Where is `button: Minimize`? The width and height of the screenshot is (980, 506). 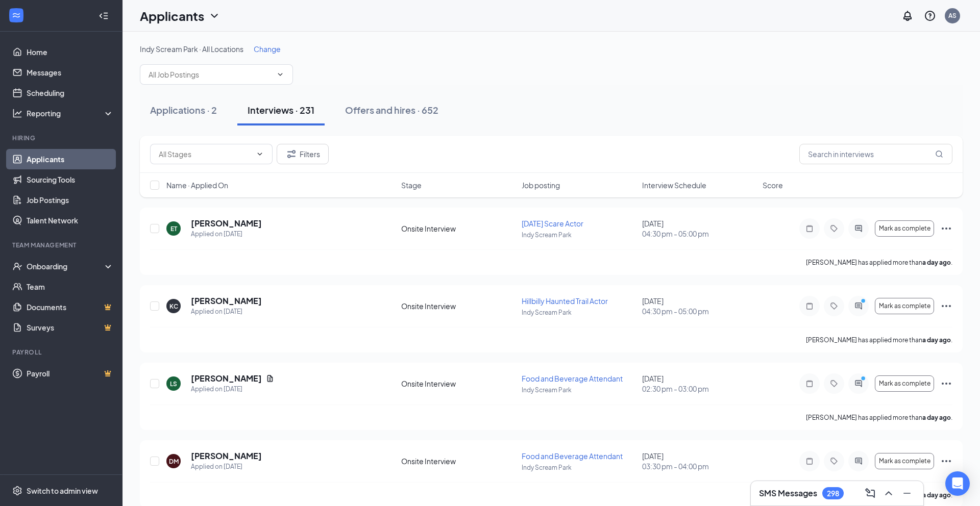
button: Minimize is located at coordinates (907, 493).